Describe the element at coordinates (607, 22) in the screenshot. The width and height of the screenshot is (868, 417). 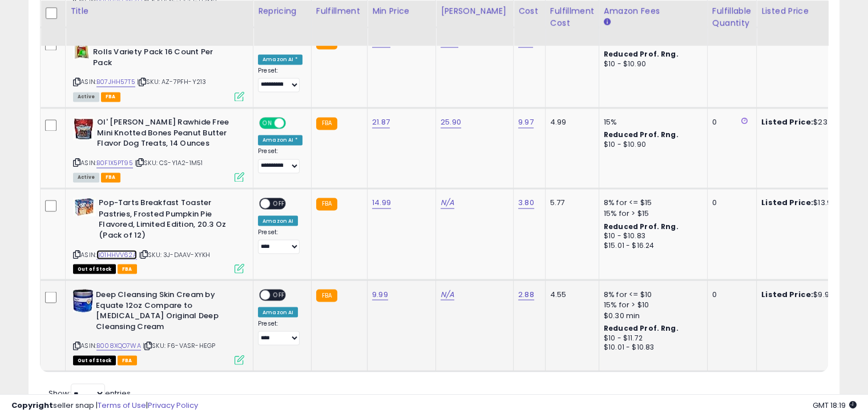
I see `small: Amazon Fees.` at that location.